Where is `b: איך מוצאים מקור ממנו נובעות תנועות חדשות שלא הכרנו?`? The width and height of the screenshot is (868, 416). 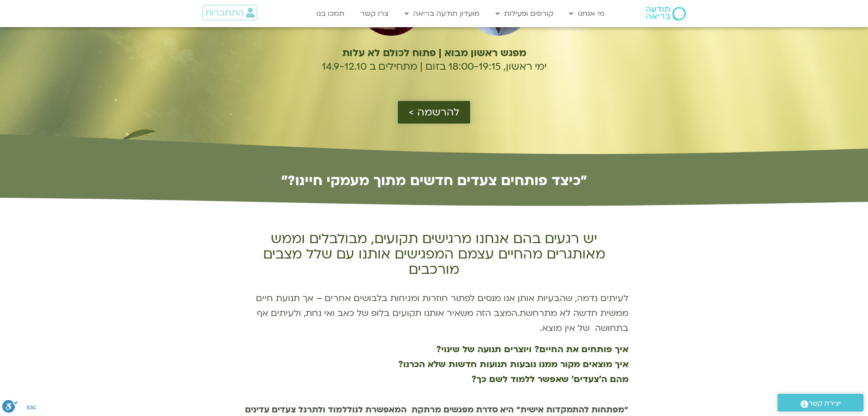 b: איך מוצאים מקור ממנו נובעות תנועות חדשות שלא הכרנו? is located at coordinates (513, 365).